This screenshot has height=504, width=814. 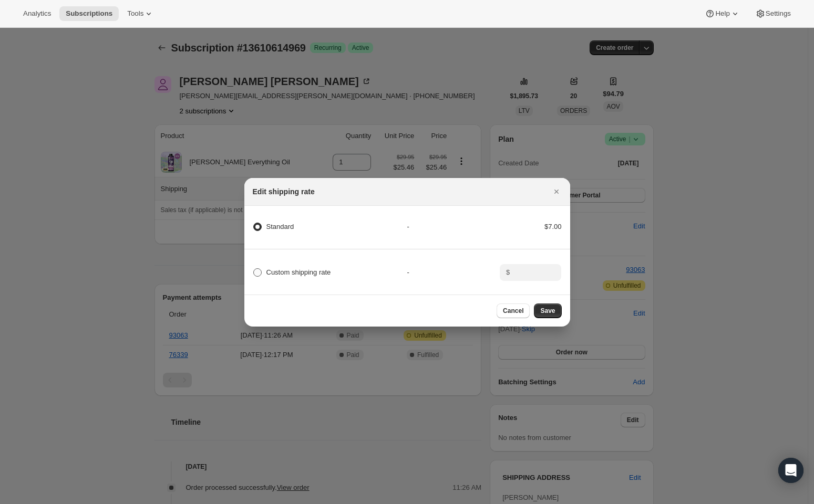 What do you see at coordinates (89, 14) in the screenshot?
I see `span: Subscriptions` at bounding box center [89, 14].